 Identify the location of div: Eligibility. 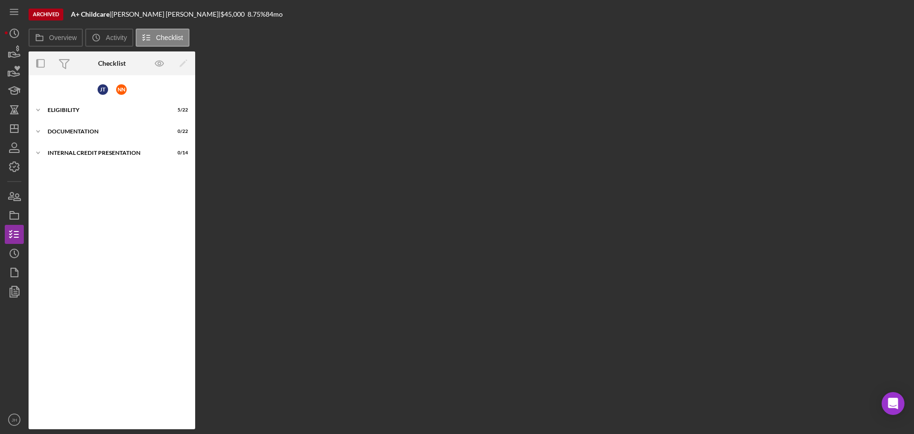
(106, 110).